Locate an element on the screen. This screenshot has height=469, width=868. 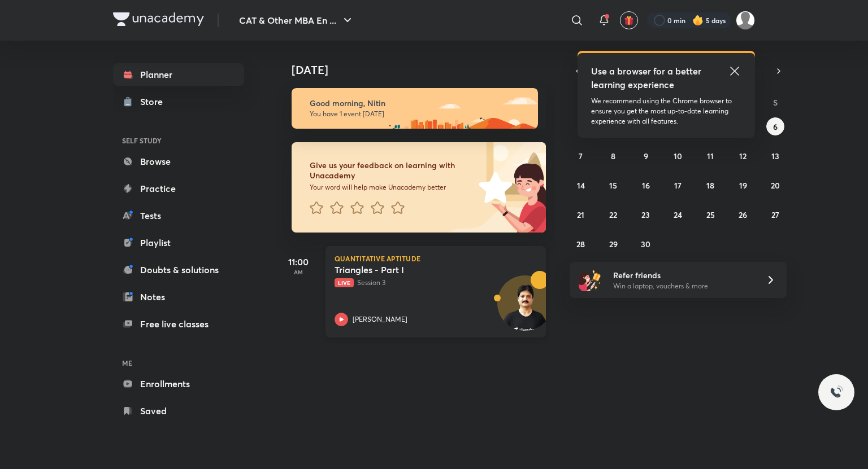
img: streak is located at coordinates (698, 21).